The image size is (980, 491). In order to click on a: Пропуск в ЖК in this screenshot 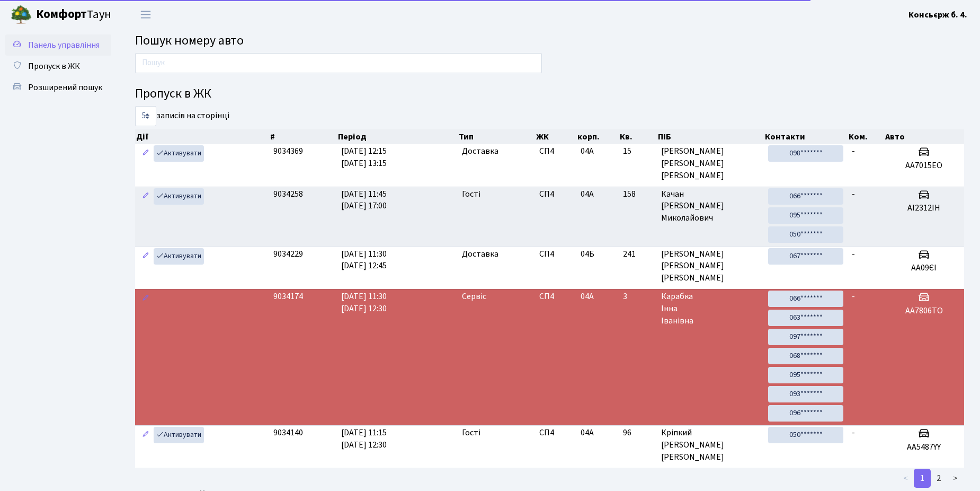, I will do `click(59, 66)`.